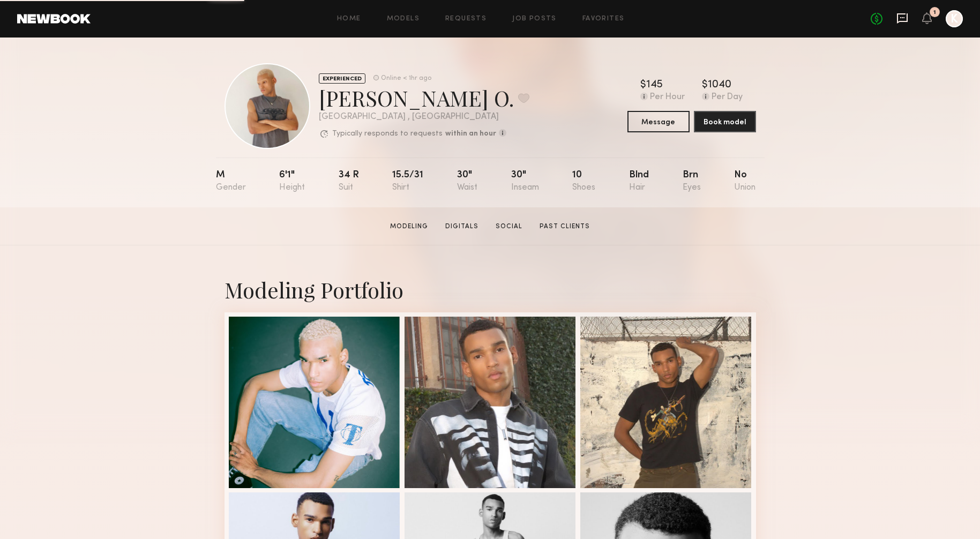 This screenshot has height=539, width=980. What do you see at coordinates (720, 85) in the screenshot?
I see `div: 1040` at bounding box center [720, 85].